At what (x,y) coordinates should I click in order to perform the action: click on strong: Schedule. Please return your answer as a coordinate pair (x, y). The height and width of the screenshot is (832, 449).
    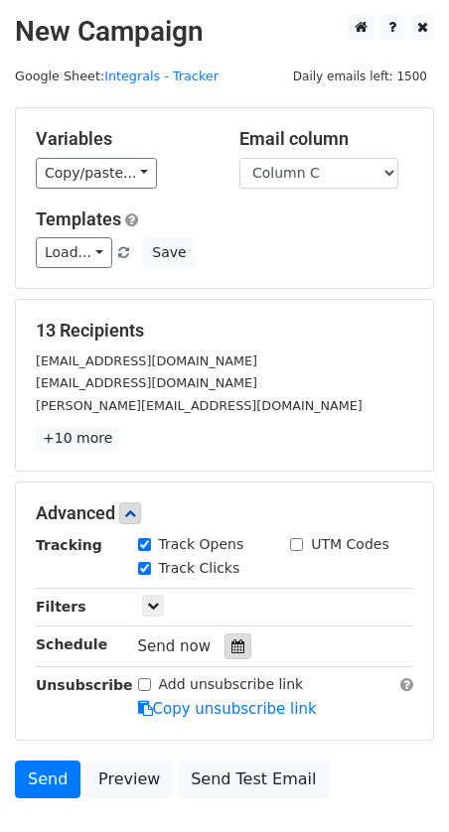
    Looking at the image, I should click on (71, 644).